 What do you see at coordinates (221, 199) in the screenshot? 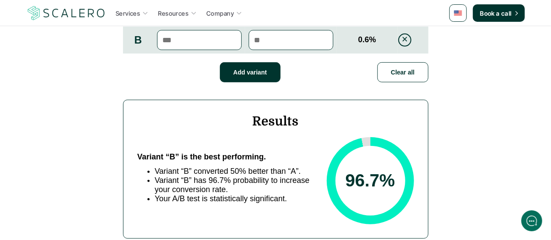
I see `span: Your A/B test is statistically significant.` at bounding box center [221, 199].